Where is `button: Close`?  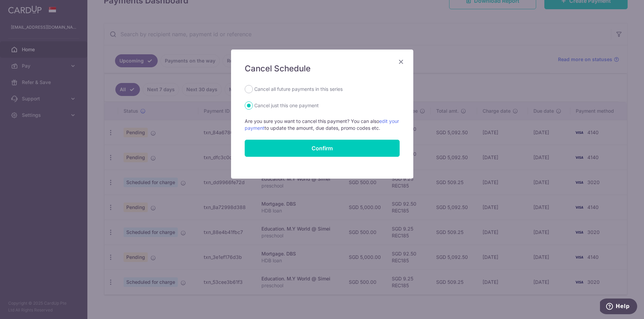
button: Close is located at coordinates (401, 62).